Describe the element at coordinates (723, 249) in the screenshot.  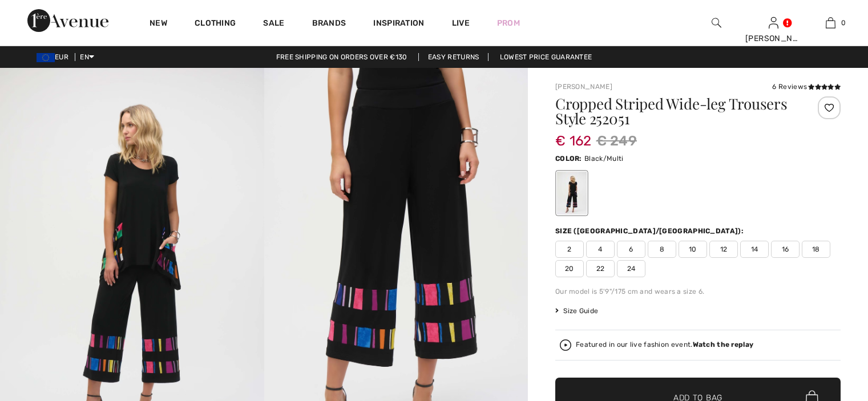
I see `span: 12` at that location.